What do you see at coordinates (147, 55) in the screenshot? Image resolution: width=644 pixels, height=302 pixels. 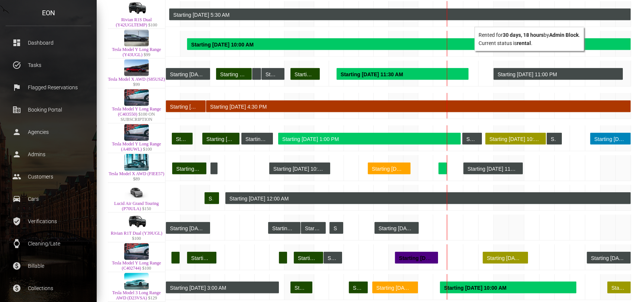 I see `span: $99` at bounding box center [147, 55].